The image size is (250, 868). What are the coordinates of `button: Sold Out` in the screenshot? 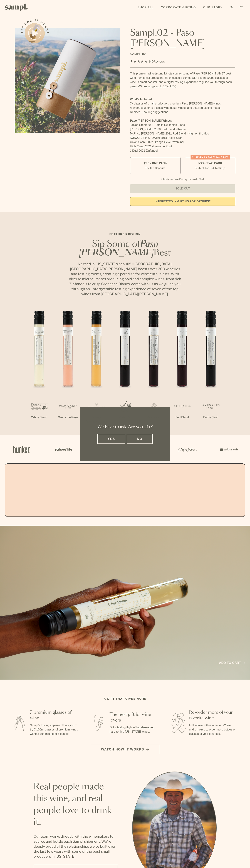 It's located at (183, 189).